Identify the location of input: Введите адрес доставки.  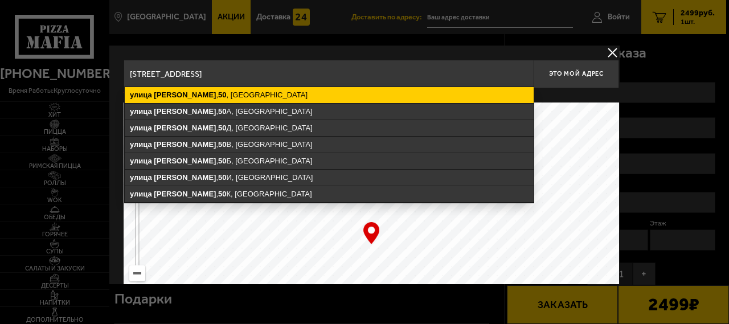
(328, 74).